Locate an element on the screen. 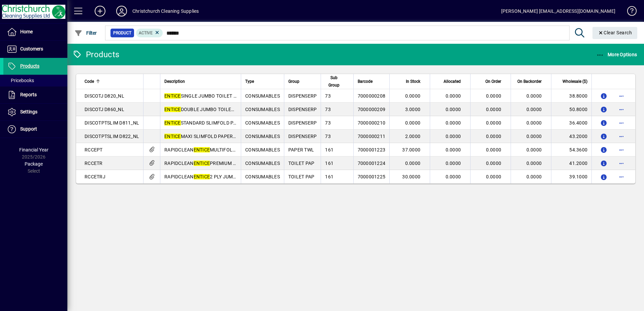 Image resolution: width=644 pixels, height=311 pixels. span: DISCOTJ D820_NL is located at coordinates (104, 96).